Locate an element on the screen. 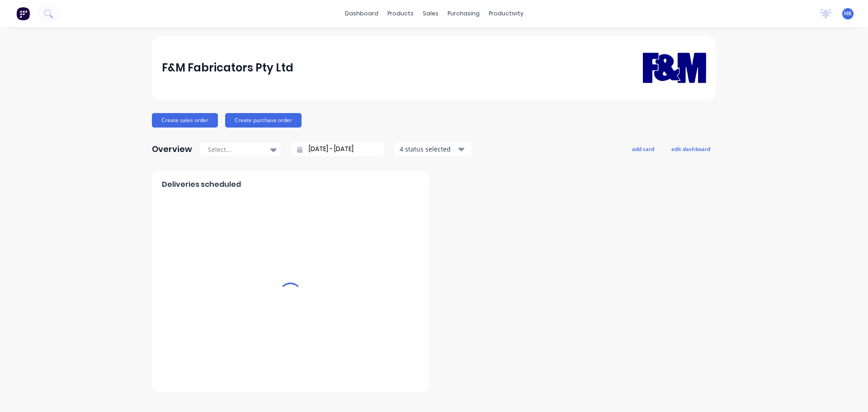 The height and width of the screenshot is (412, 868). div: Overview is located at coordinates (172, 149).